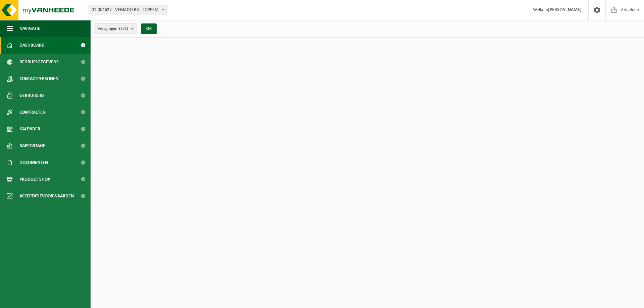  What do you see at coordinates (32, 45) in the screenshot?
I see `span: Dashboard` at bounding box center [32, 45].